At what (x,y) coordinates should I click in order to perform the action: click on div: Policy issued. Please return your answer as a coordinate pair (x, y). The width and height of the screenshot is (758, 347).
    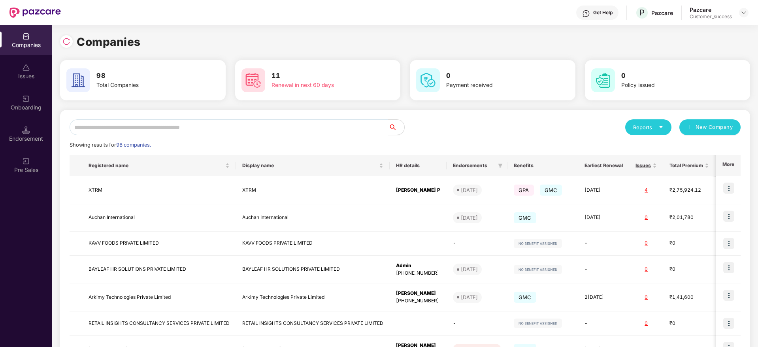
    Looking at the image, I should click on (671, 85).